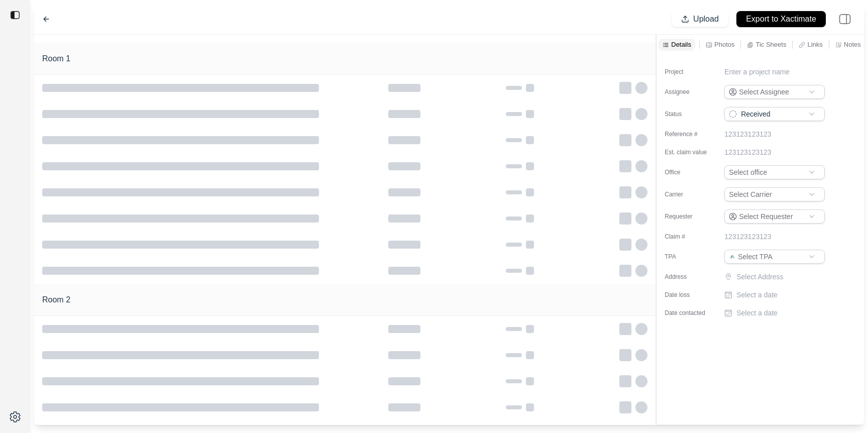 The width and height of the screenshot is (868, 433). What do you see at coordinates (56, 299) in the screenshot?
I see `h1: Room 2` at bounding box center [56, 299].